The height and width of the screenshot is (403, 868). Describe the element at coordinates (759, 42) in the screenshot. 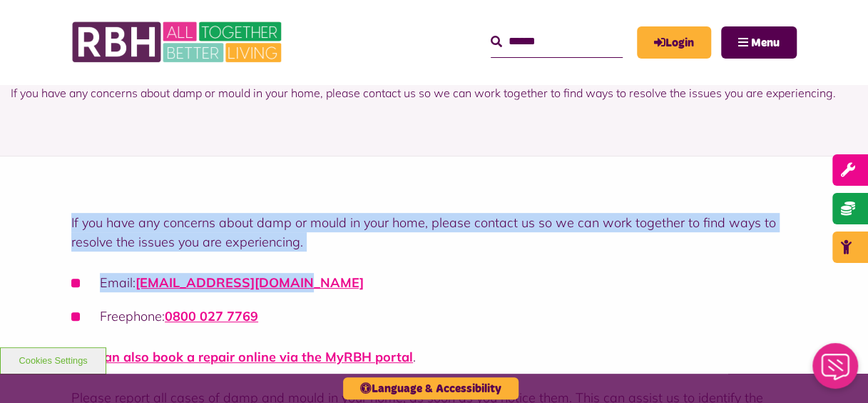

I see `button: Navigation` at that location.